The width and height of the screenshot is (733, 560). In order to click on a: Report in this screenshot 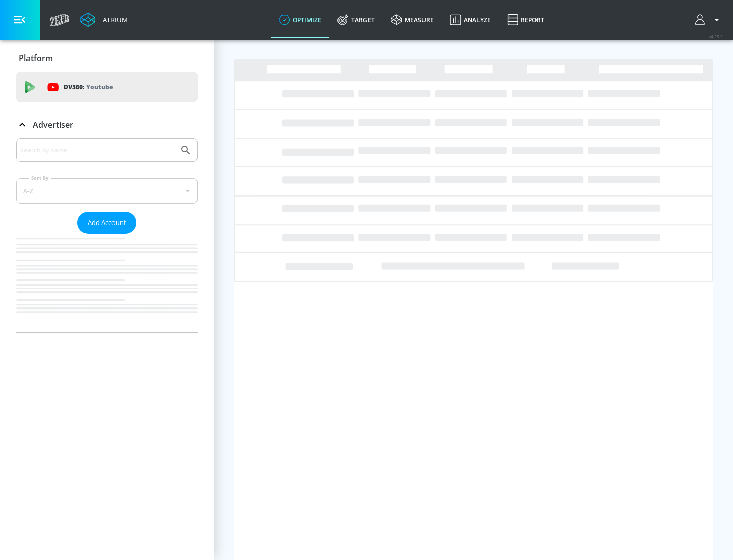, I will do `click(526, 20)`.